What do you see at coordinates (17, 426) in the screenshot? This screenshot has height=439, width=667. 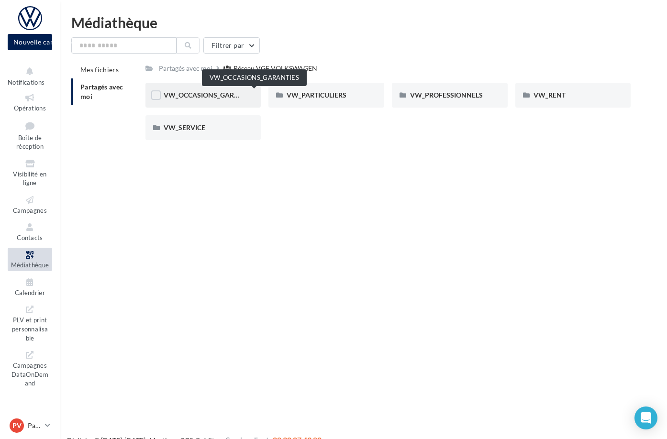 I see `span: PV` at bounding box center [17, 426].